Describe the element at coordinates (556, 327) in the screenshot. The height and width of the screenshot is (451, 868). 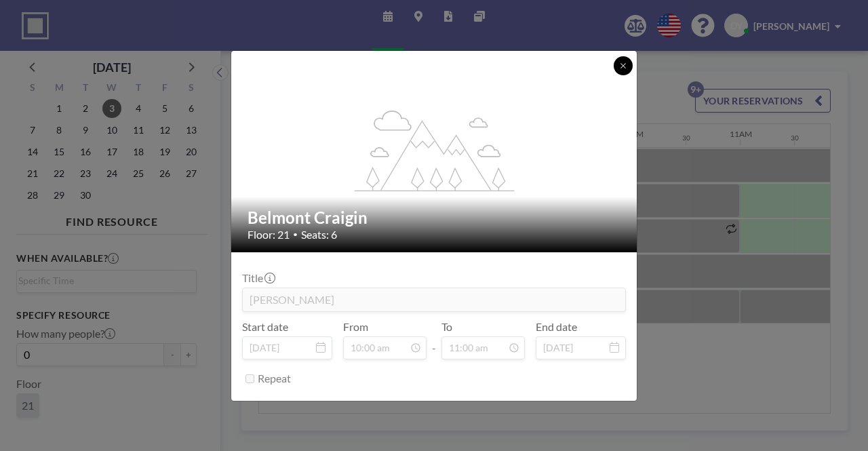
I see `label: End date` at that location.